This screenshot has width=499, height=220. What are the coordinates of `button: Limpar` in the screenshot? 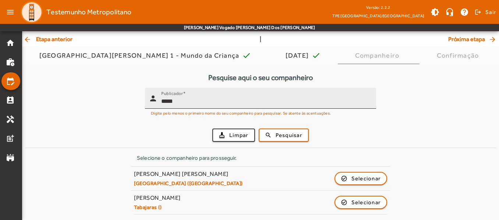 It's located at (234, 135).